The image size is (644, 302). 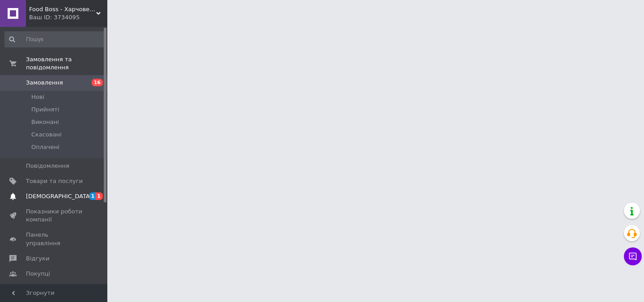 I want to click on span: Виконані, so click(x=45, y=122).